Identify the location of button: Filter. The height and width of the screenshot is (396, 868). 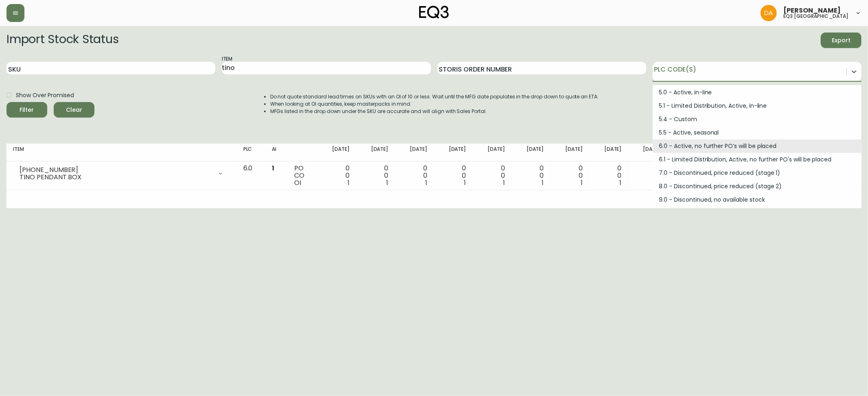
(27, 110).